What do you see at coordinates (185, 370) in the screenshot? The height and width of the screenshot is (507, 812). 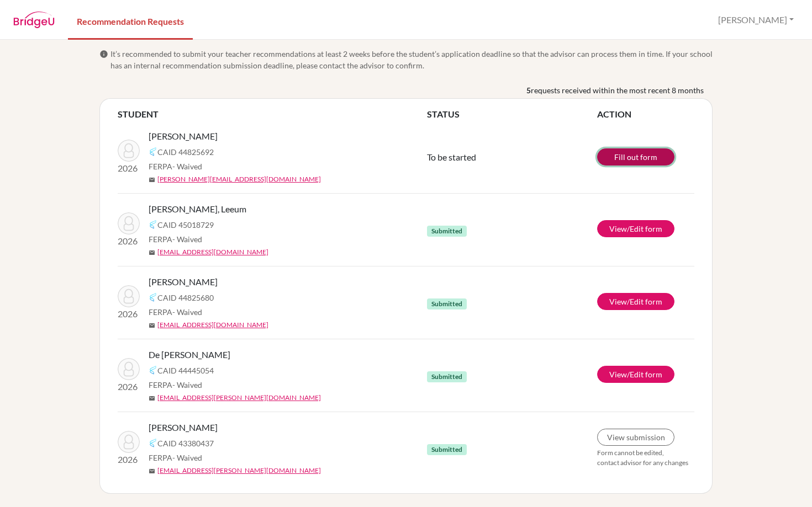 I see `span: CAID 44445054` at bounding box center [185, 370].